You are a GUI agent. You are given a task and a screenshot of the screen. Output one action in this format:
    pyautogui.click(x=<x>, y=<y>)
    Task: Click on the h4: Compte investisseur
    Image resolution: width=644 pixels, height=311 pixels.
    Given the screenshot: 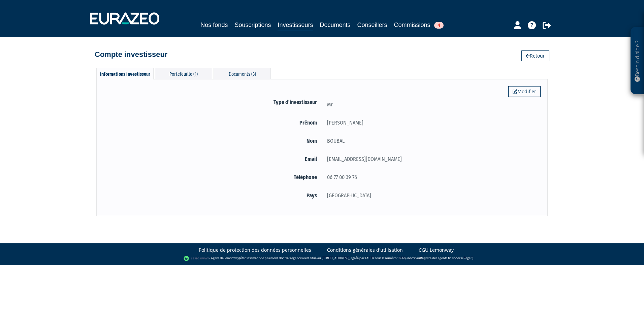 What is the action you would take?
    pyautogui.click(x=131, y=54)
    